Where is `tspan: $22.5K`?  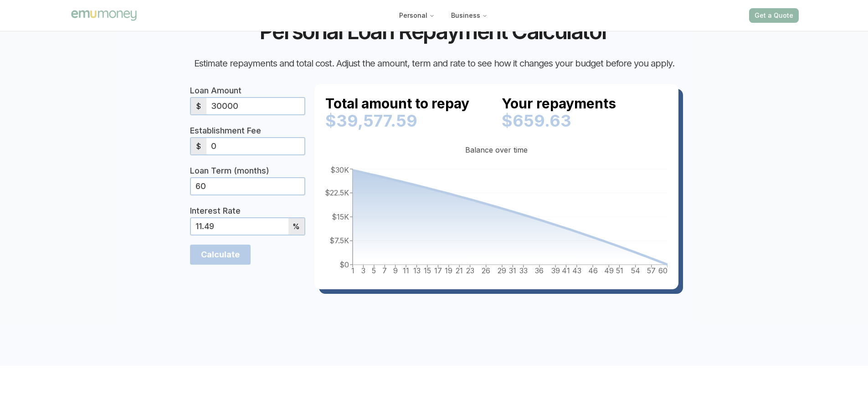
tspan: $22.5K is located at coordinates (337, 193).